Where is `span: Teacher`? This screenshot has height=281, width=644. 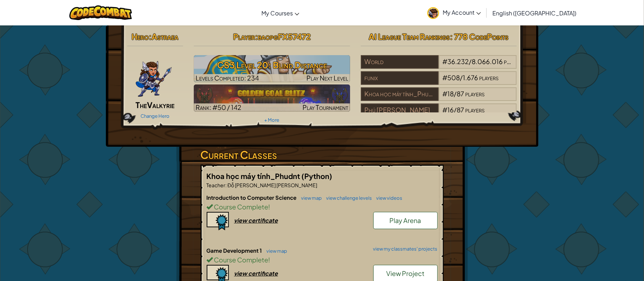
span: Teacher is located at coordinates (216, 185).